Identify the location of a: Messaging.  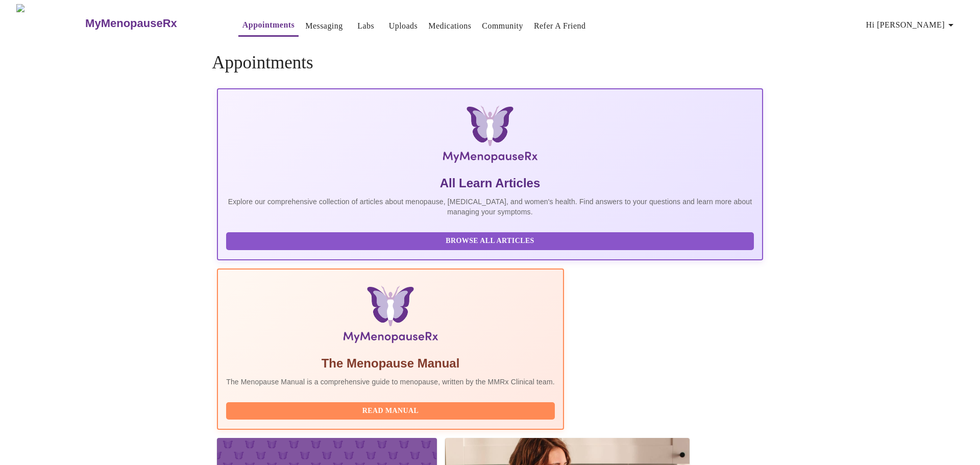
(324, 26).